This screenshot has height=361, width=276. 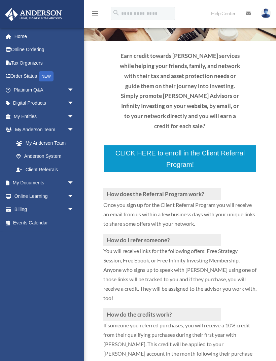 What do you see at coordinates (162, 240) in the screenshot?
I see `h3: How do I refer someone?` at bounding box center [162, 240].